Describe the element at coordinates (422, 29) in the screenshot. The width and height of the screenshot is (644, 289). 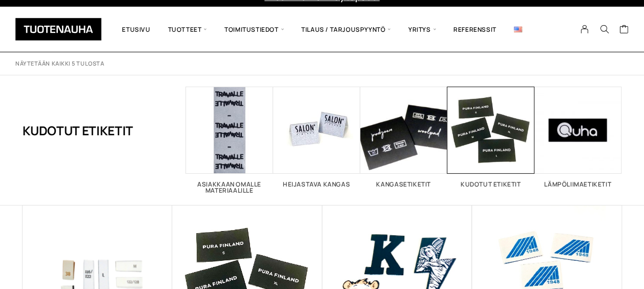
I see `span: Yritys` at that location.